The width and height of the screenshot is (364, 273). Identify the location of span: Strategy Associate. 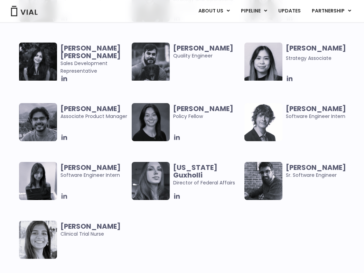
(309, 58).